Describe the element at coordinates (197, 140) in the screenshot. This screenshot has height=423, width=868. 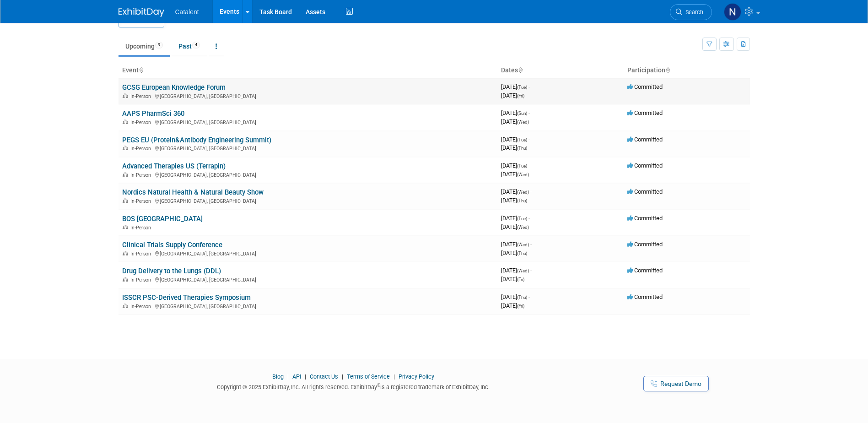
I see `a: PEGS EU (Protein&Antibody Engineering Summit)` at that location.